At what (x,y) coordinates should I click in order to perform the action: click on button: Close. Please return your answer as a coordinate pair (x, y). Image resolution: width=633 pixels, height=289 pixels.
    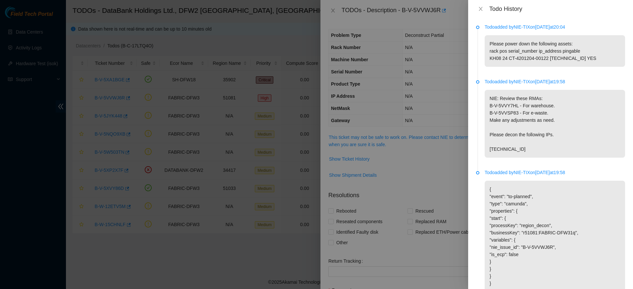
    Looking at the image, I should click on (480, 9).